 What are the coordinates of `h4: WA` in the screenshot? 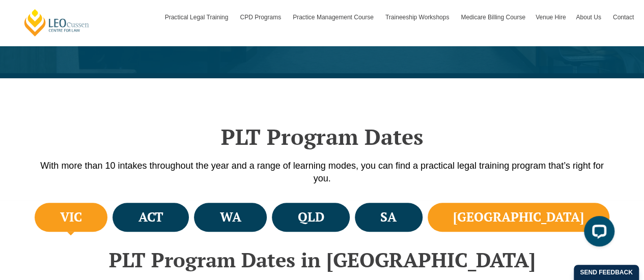 It's located at (231, 218).